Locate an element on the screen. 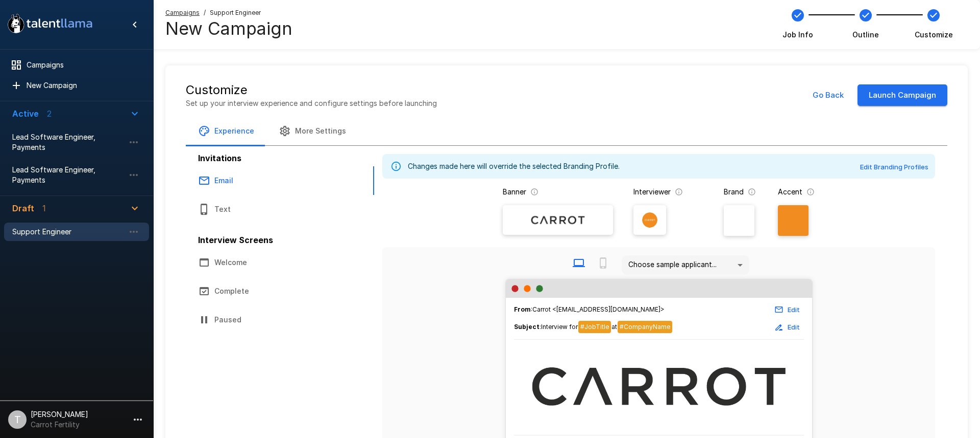 This screenshot has width=980, height=438. p: Brand is located at coordinates (734, 191).